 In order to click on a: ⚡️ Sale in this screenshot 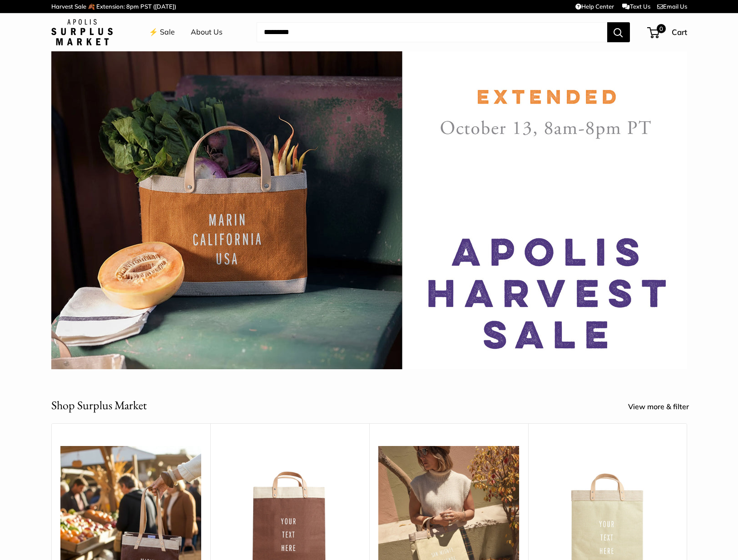, I will do `click(162, 32)`.